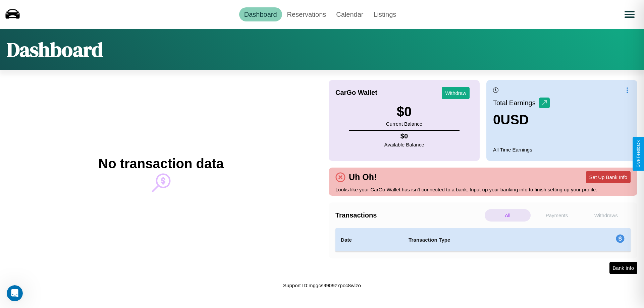  Describe the element at coordinates (483, 240) in the screenshot. I see `table: simple table` at that location.